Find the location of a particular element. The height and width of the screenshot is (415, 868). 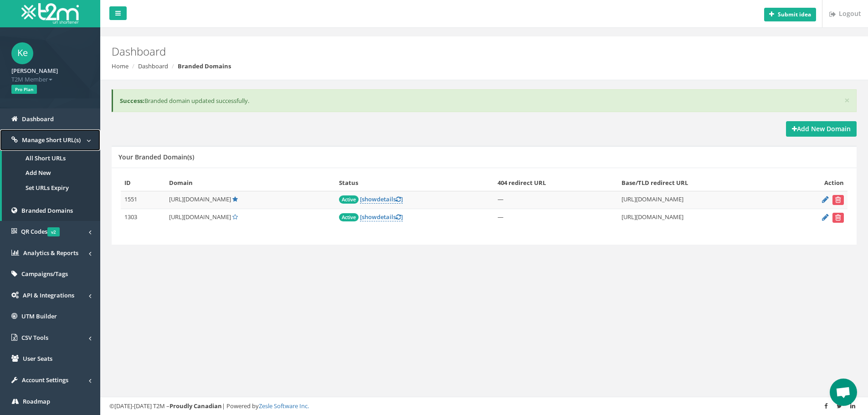

strong: Branded Domains is located at coordinates (204, 66).